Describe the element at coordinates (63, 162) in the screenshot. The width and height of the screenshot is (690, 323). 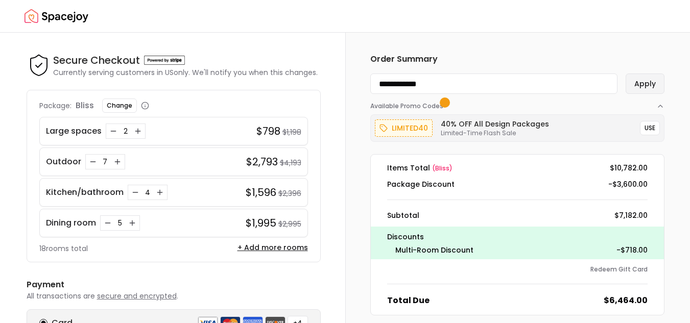
I see `p: Outdoor` at that location.